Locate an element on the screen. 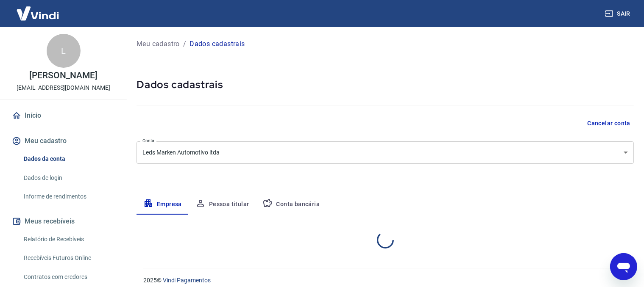 Image resolution: width=644 pixels, height=287 pixels. div: Leds Marken Automotivo ltda is located at coordinates (385, 153).